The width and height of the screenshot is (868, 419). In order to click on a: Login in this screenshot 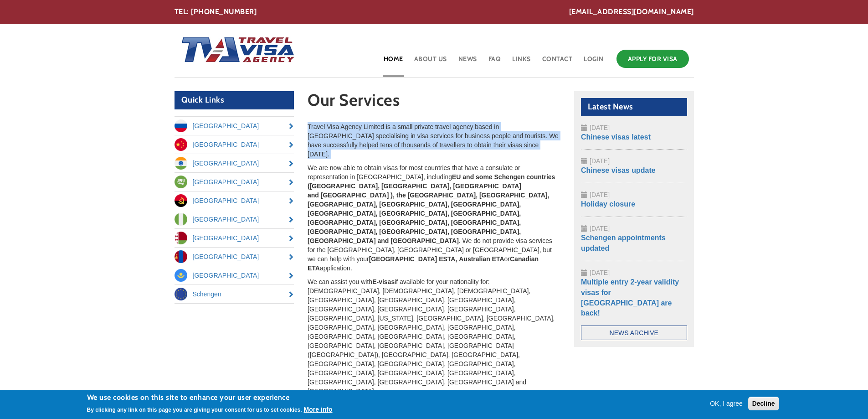, I will do `click(594, 62)`.